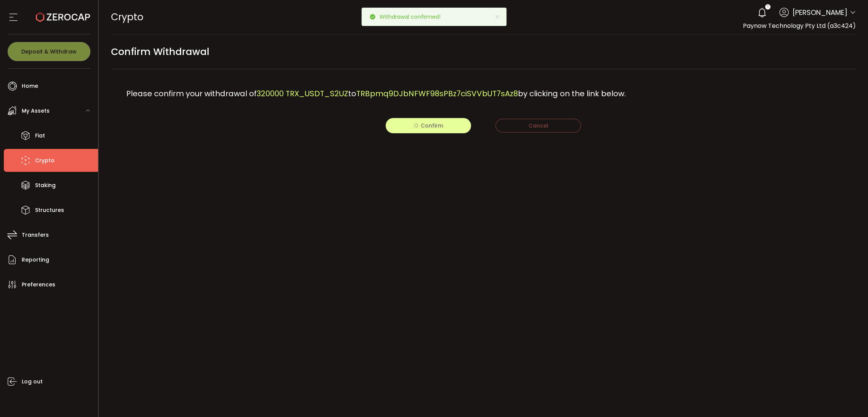 The image size is (868, 417). What do you see at coordinates (767, 7) in the screenshot?
I see `span: 1` at bounding box center [767, 7].